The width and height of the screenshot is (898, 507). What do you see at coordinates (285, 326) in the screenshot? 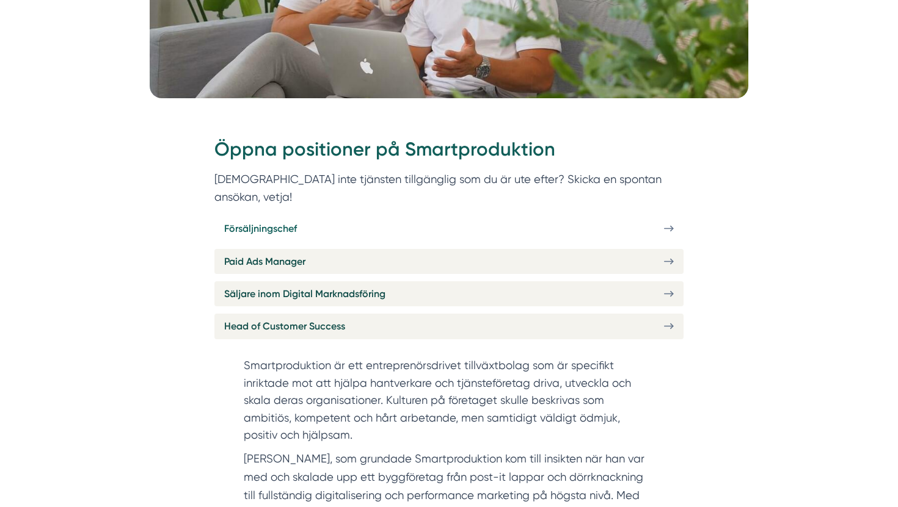
I see `span: Head of Customer Success` at bounding box center [285, 326].